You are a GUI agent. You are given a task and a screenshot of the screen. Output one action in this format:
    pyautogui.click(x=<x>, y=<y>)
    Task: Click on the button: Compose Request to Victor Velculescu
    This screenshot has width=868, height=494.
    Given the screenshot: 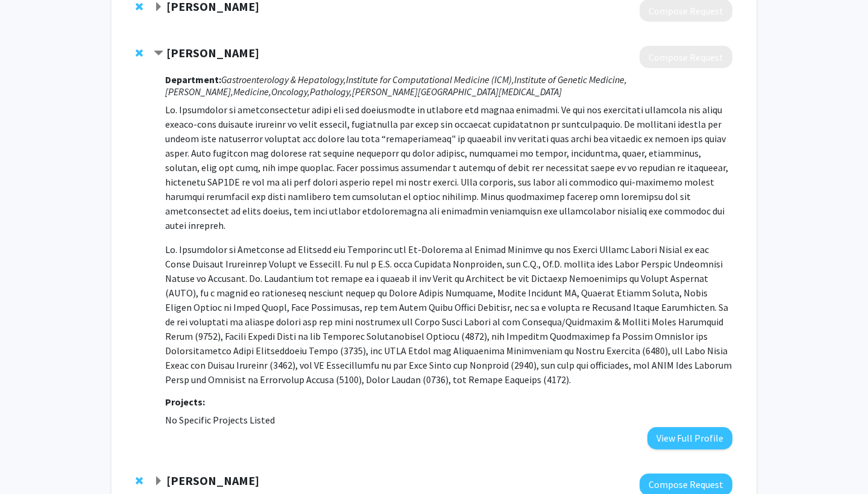 What is the action you would take?
    pyautogui.click(x=686, y=57)
    